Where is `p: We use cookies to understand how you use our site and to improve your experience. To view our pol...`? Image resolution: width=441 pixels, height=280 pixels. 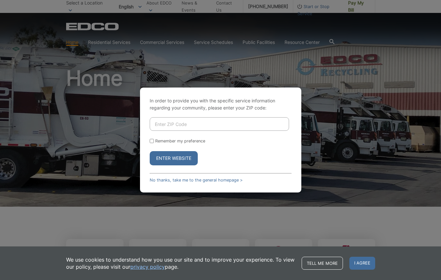
p: We use cookies to understand how you use our site and to improve your experience. To view our pol... is located at coordinates (181, 263).